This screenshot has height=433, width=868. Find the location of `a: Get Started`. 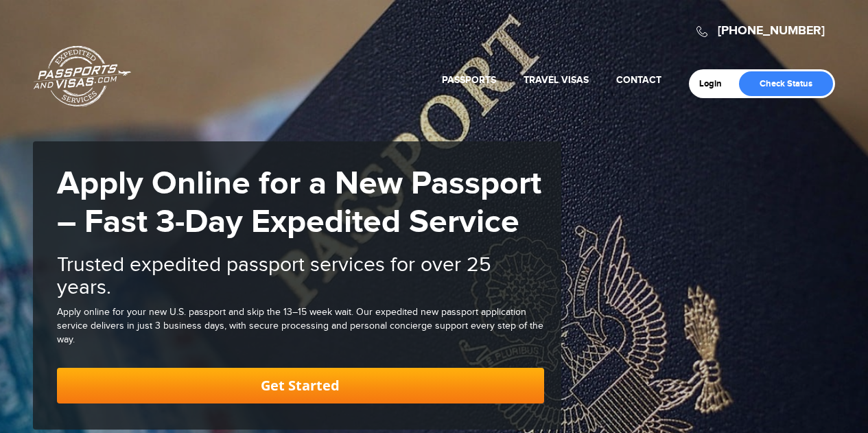

a: Get Started is located at coordinates (300, 386).